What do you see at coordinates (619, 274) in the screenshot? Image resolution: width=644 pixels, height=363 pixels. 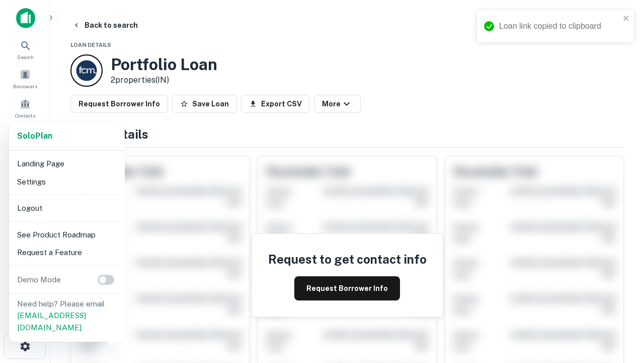 I see `div: Chat Widget` at bounding box center [619, 274].